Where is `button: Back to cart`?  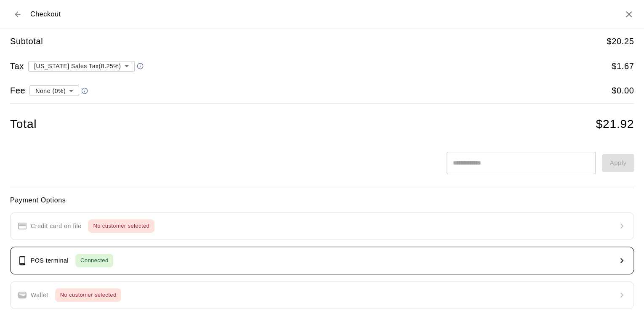
button: Back to cart is located at coordinates (18, 14).